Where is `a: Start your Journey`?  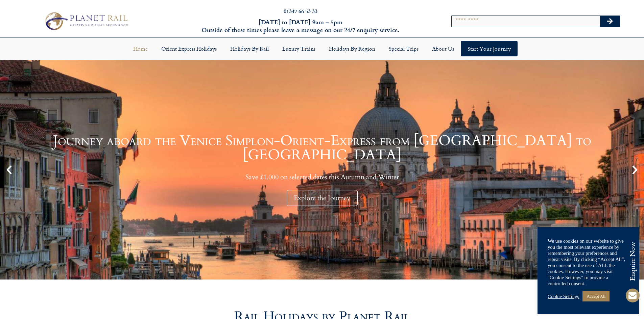 a: Start your Journey is located at coordinates (489, 49).